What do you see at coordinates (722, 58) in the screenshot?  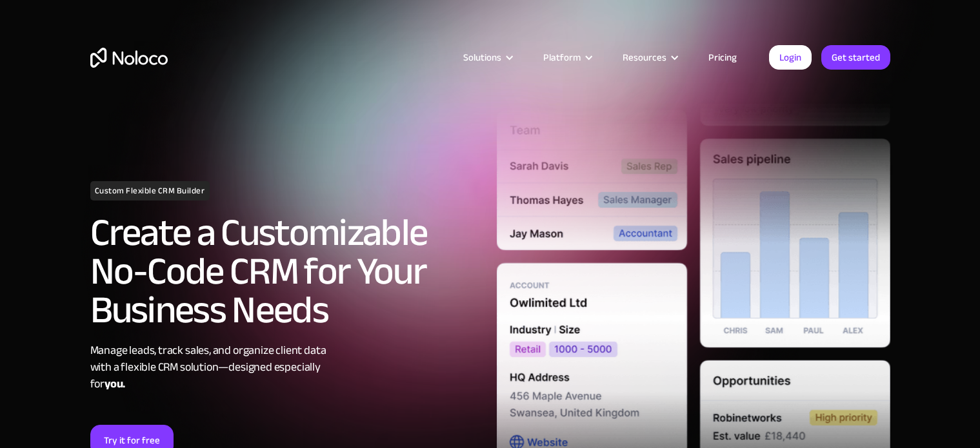 I see `a: Pricing` at bounding box center [722, 58].